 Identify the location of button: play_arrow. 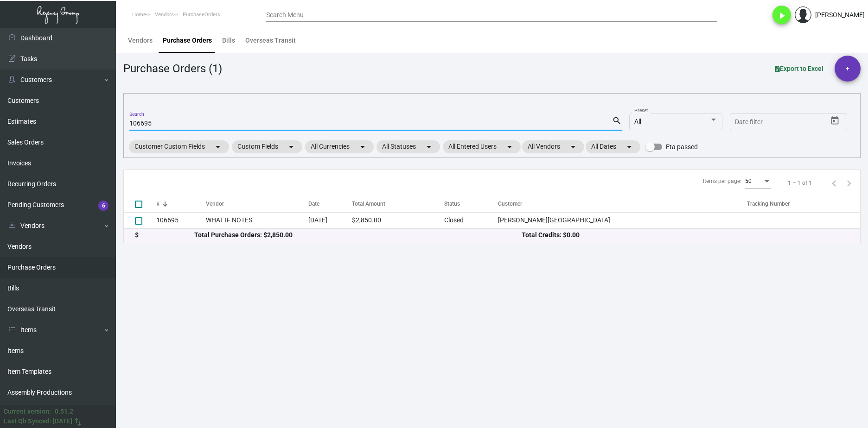
(782, 15).